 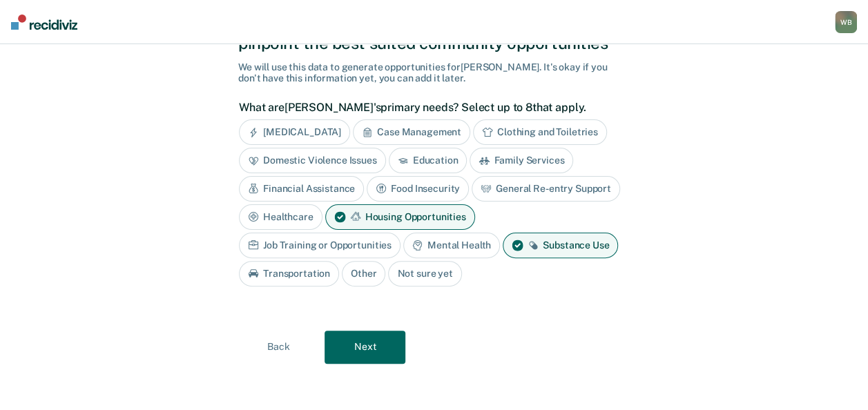 What do you see at coordinates (540, 132) in the screenshot?
I see `div: Clothing and Toiletries` at bounding box center [540, 132].